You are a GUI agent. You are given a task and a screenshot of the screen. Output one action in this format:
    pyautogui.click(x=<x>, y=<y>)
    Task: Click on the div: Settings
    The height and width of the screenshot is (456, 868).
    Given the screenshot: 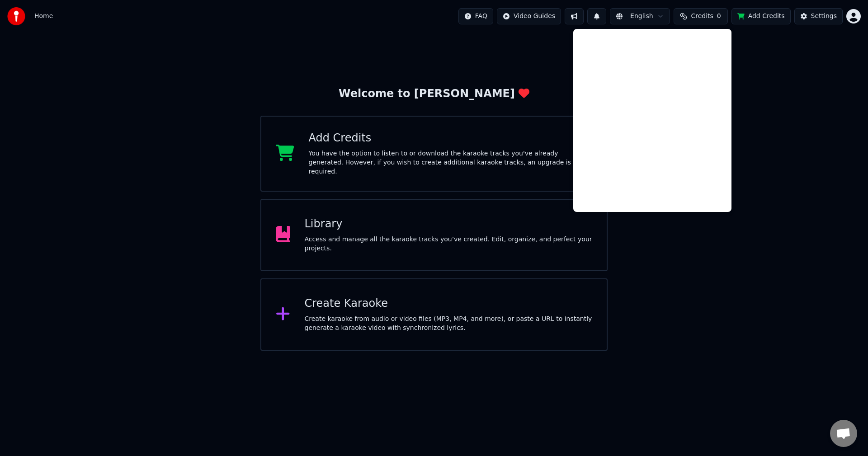 What is the action you would take?
    pyautogui.click(x=824, y=16)
    